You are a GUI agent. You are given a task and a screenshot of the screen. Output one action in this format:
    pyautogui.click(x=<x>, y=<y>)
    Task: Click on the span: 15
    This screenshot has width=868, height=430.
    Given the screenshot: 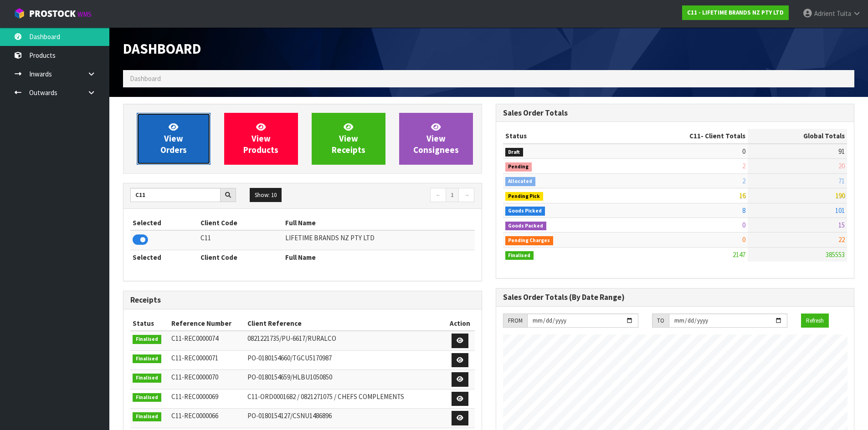 What is the action you would take?
    pyautogui.click(x=842, y=225)
    